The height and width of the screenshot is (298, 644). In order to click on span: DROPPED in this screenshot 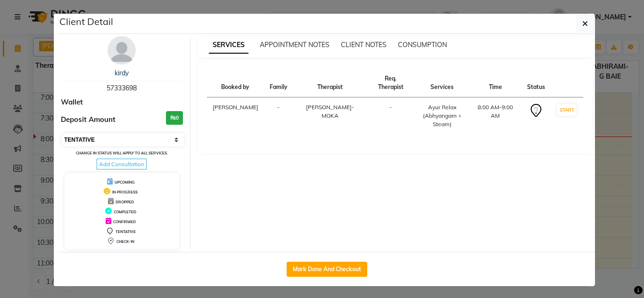, I will do `click(124, 202)`.